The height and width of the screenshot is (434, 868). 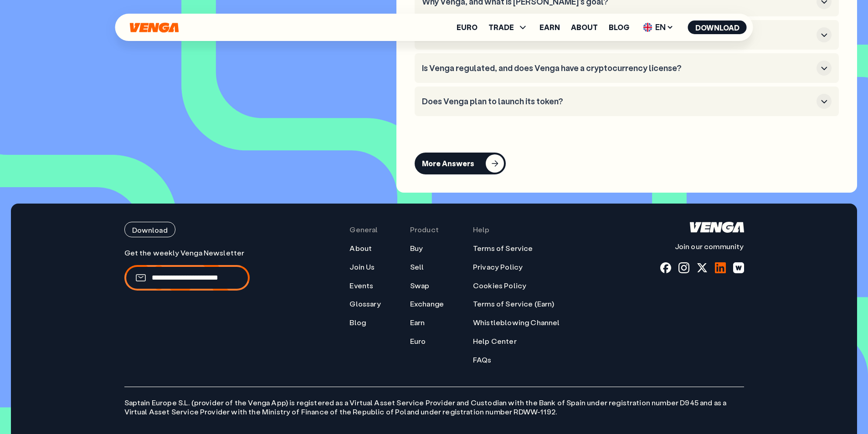 What do you see at coordinates (503, 248) in the screenshot?
I see `a: Terms of Service` at bounding box center [503, 248].